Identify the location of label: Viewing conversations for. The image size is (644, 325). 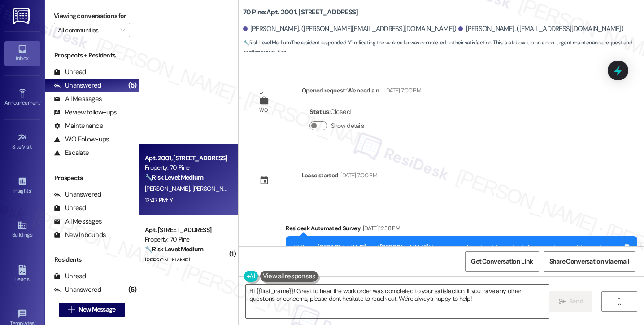
(92, 16).